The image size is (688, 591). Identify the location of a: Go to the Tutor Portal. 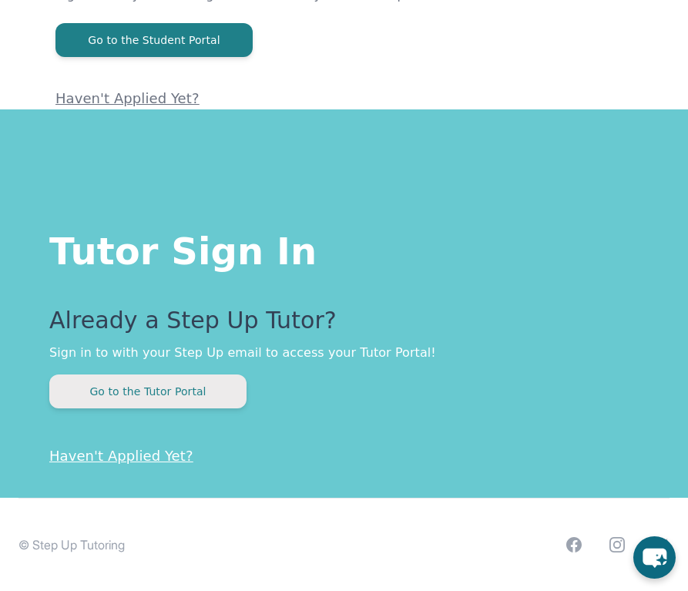
(148, 390).